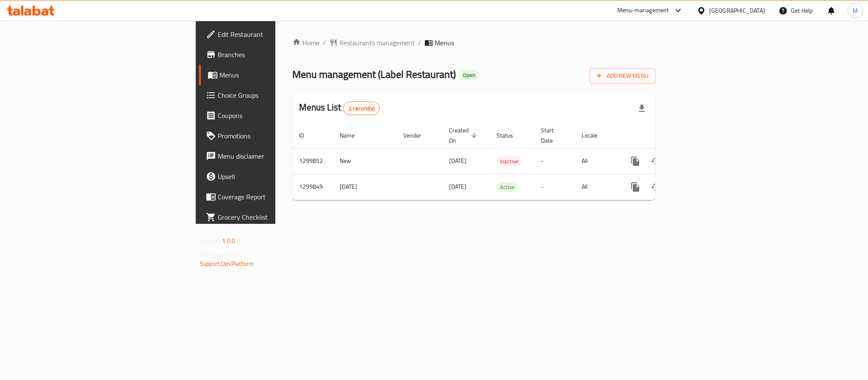 The height and width of the screenshot is (380, 868). What do you see at coordinates (340, 108) in the screenshot?
I see `h2: Menus List` at bounding box center [340, 108].